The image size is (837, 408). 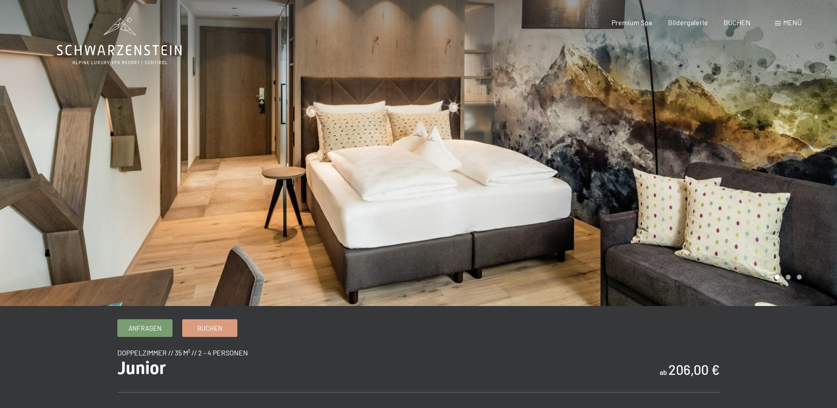 What do you see at coordinates (688, 22) in the screenshot?
I see `span: Bildergalerie` at bounding box center [688, 22].